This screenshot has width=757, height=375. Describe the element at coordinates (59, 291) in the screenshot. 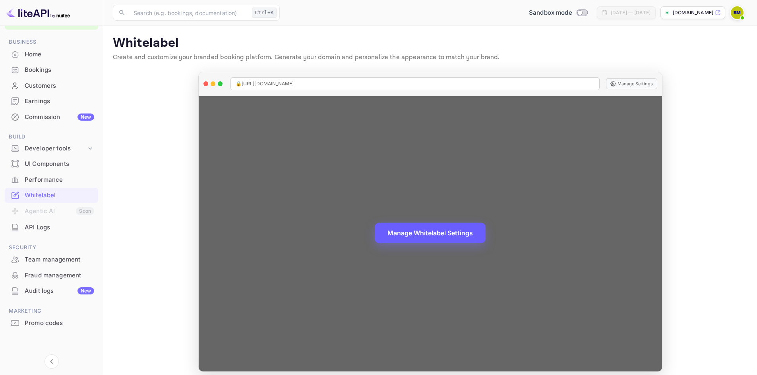

I see `div: Audit logs` at that location.